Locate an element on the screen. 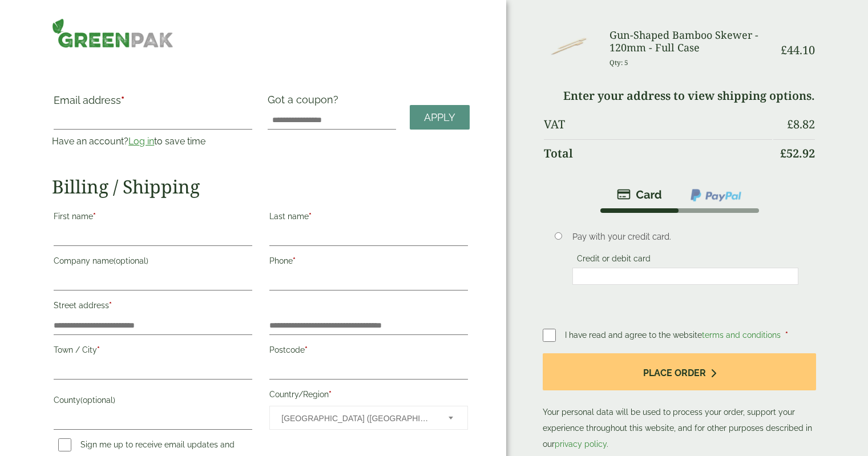 The width and height of the screenshot is (868, 456). a: Apply is located at coordinates (440, 117).